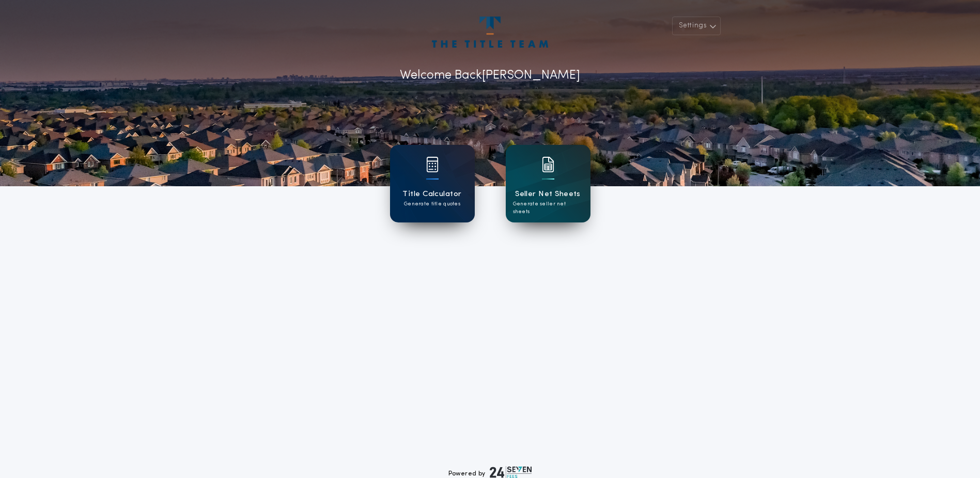 This screenshot has height=478, width=980. What do you see at coordinates (432, 183) in the screenshot?
I see `a: card iconTitle CalculatorGenerate title quotes` at bounding box center [432, 183].